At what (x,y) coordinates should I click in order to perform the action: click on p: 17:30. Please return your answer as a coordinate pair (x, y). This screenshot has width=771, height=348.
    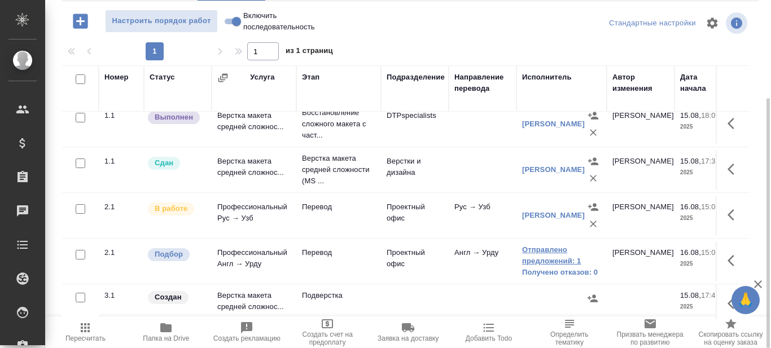
    Looking at the image, I should click on (710, 161).